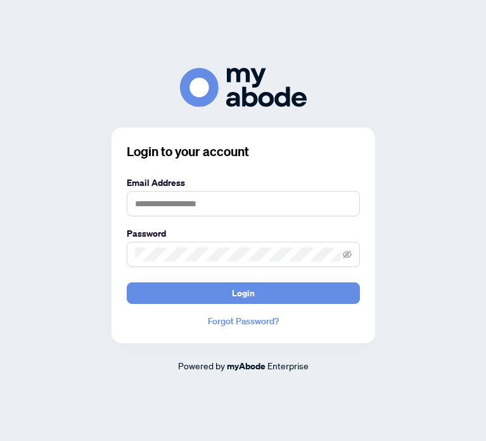  I want to click on span: eye-invisible, so click(347, 254).